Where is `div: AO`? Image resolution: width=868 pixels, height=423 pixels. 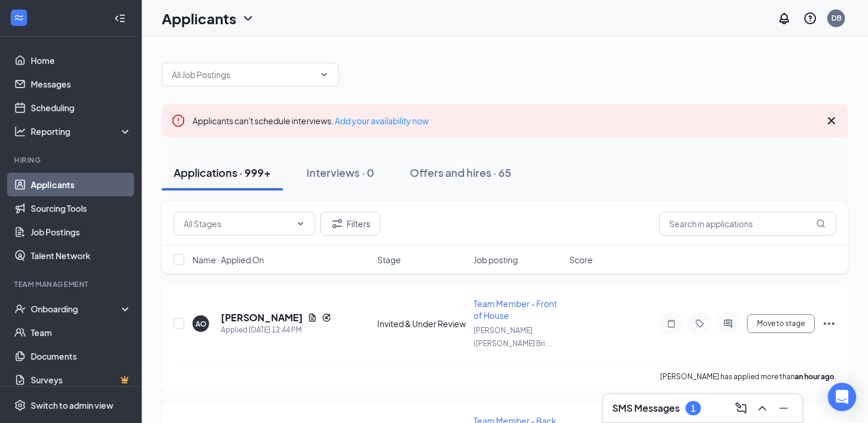
div: AO is located at coordinates (201, 323).